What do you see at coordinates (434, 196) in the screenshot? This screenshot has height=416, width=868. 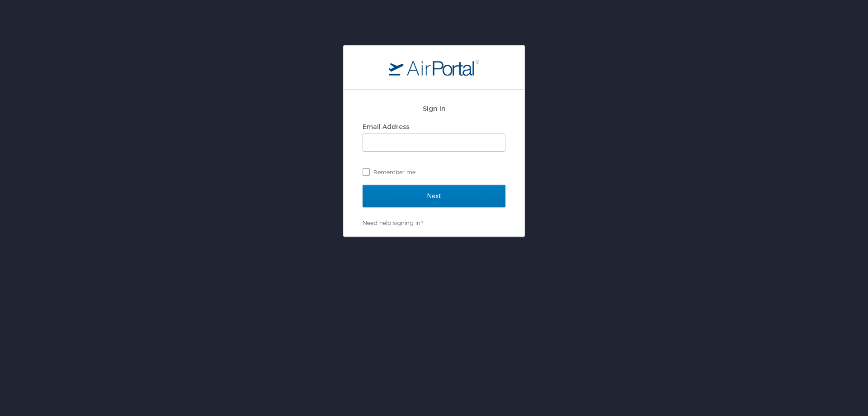 I see `input: Next` at bounding box center [434, 196].